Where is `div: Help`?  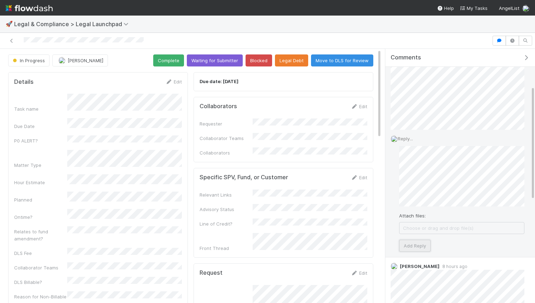
div: Help is located at coordinates (445, 8).